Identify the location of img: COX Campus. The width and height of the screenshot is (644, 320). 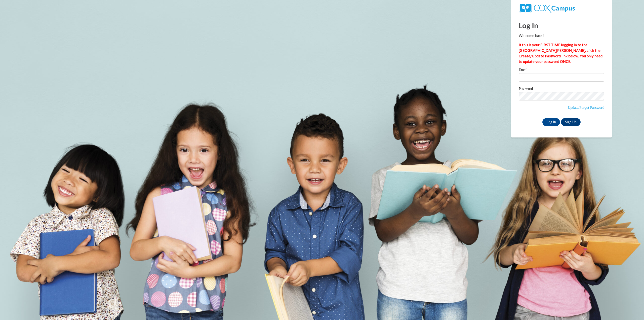
(547, 8).